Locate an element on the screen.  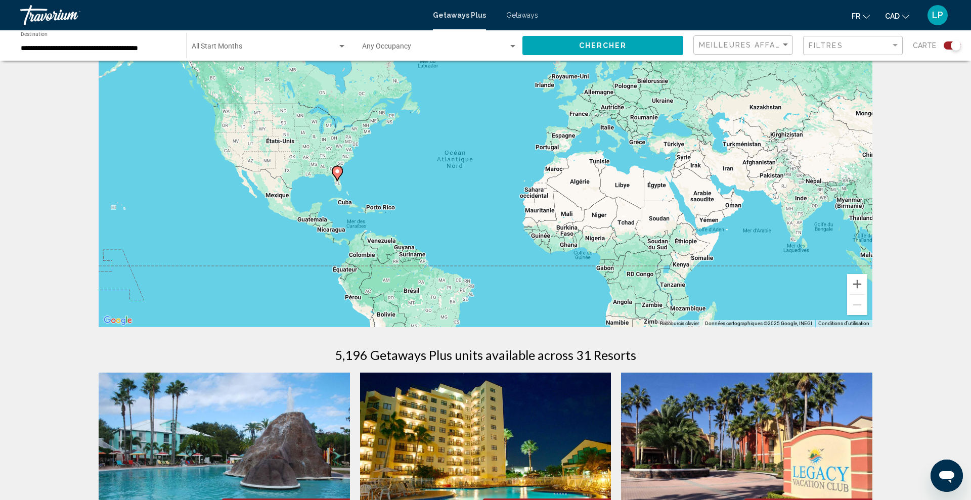
span: Getaways Plus is located at coordinates (459, 15).